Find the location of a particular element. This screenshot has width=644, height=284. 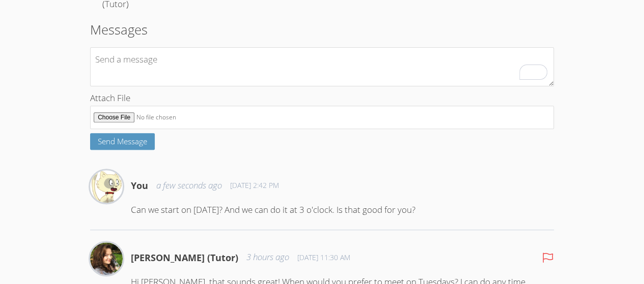

span: Attach File is located at coordinates (110, 98).